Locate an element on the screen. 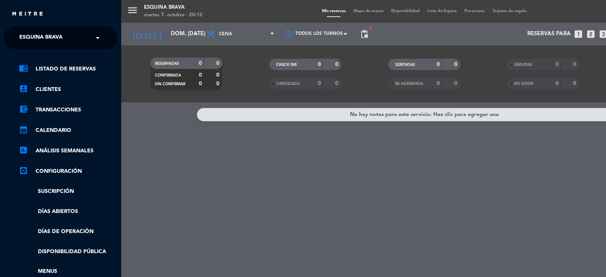  a: calendar_monthCalendario is located at coordinates (68, 130).